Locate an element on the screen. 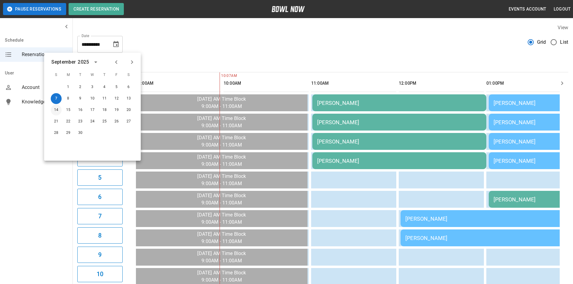 This screenshot has width=573, height=284. span: Reservations is located at coordinates (45, 55).